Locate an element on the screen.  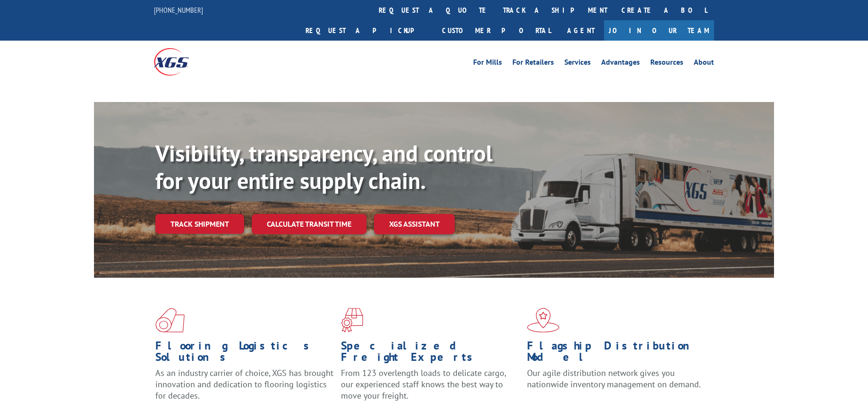
b: Visibility, transparency, and control for your entire supply chain. is located at coordinates (324, 167).